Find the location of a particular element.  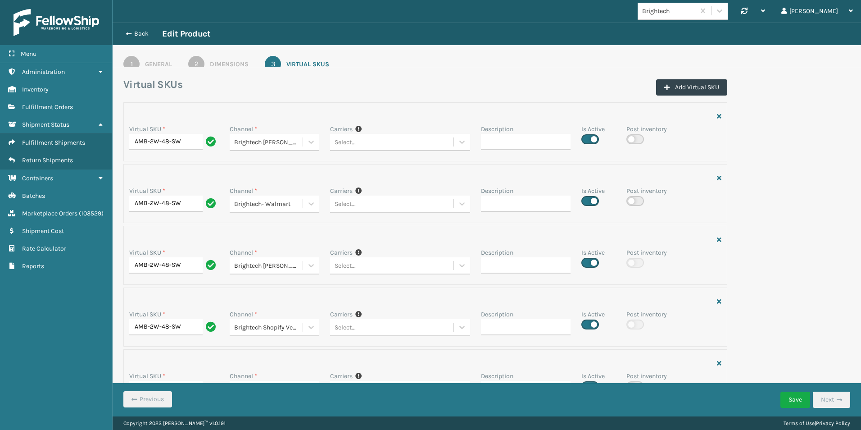

span: Fulfillment Shipments is located at coordinates (54, 142).